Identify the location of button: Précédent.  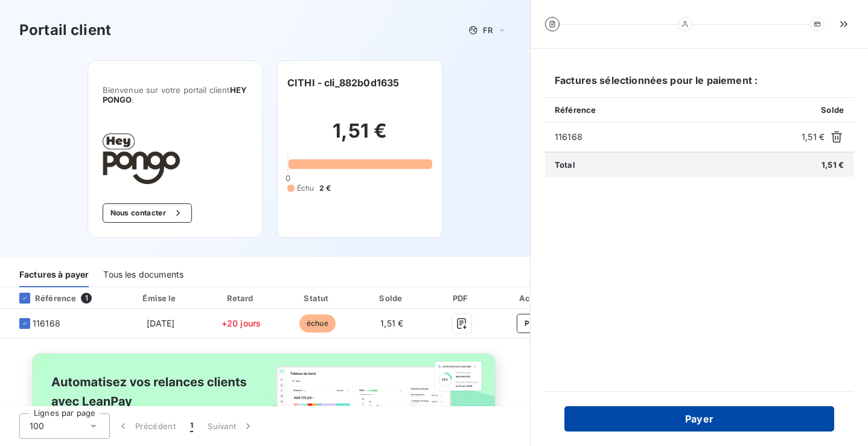
(146, 426).